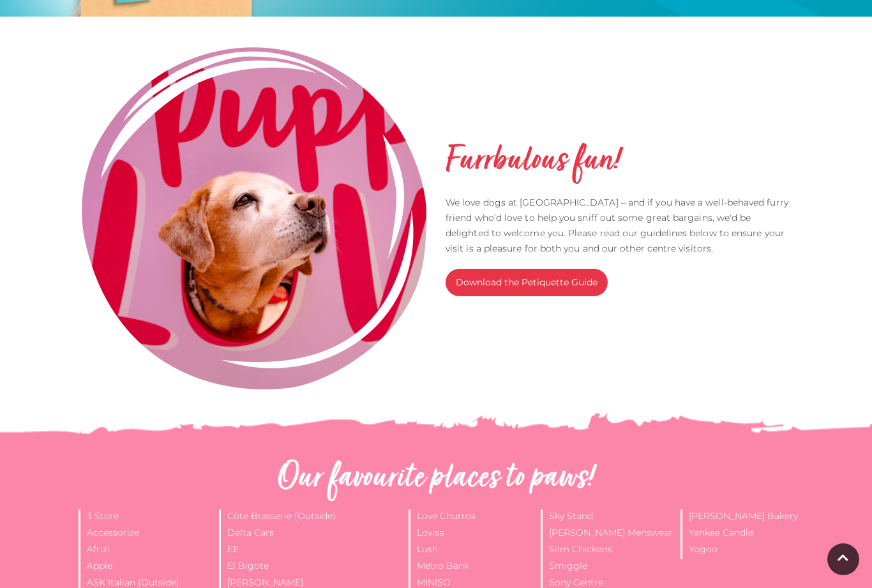  Describe the element at coordinates (311, 535) in the screenshot. I see `li: Delta Cars` at that location.